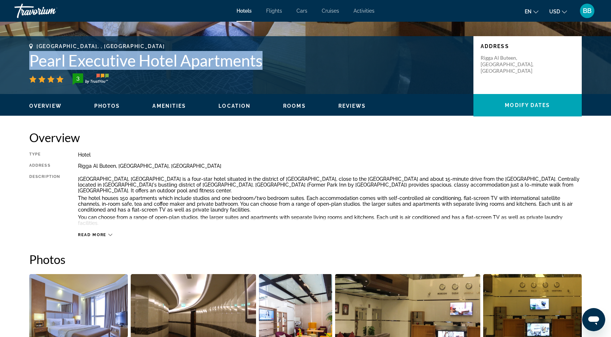 The height and width of the screenshot is (337, 611). Describe the element at coordinates (44, 166) in the screenshot. I see `div: Address` at that location.